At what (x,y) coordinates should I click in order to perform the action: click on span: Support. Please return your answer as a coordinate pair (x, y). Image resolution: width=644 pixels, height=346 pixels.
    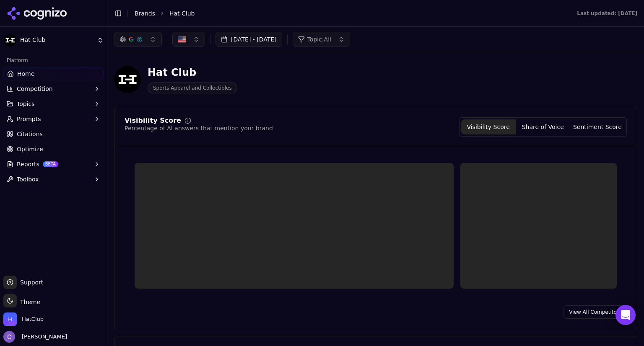
    Looking at the image, I should click on (30, 282).